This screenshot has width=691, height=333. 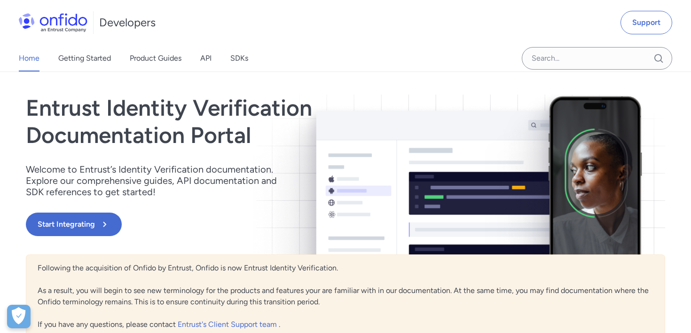 What do you see at coordinates (250, 121) in the screenshot?
I see `h1: Entrust Identity Verification Documentation Portal` at bounding box center [250, 121].